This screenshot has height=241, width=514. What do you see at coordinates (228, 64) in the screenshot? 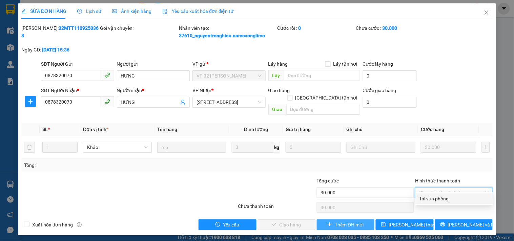
I see `div: VP gửi` at bounding box center [228, 64].